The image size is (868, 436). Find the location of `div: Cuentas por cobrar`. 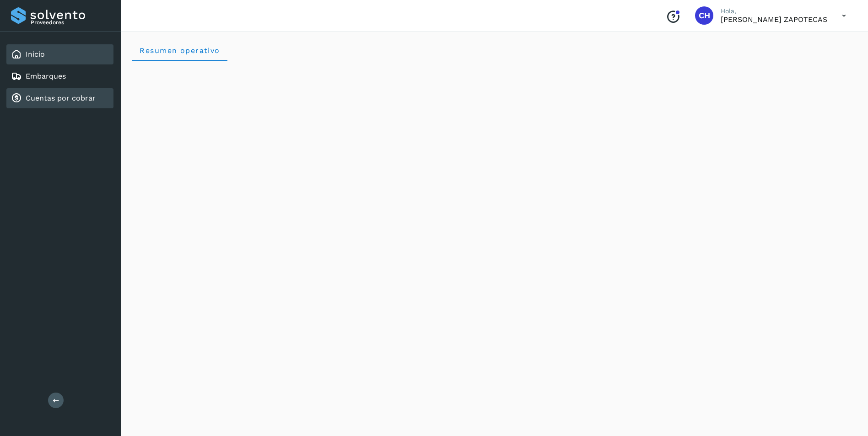

div: Cuentas por cobrar is located at coordinates (60, 98).